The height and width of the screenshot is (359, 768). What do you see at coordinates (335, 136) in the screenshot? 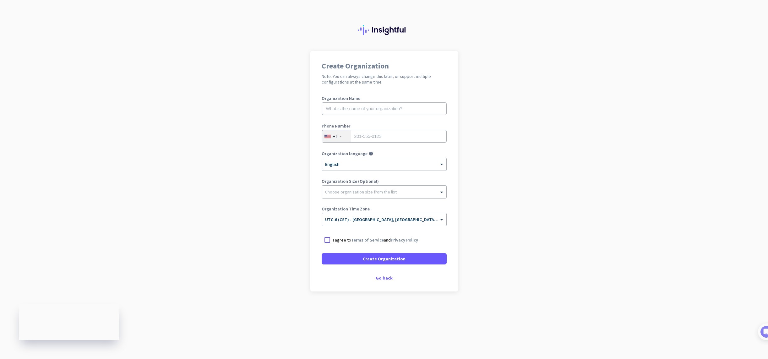
I see `div: +1` at bounding box center [335, 136].